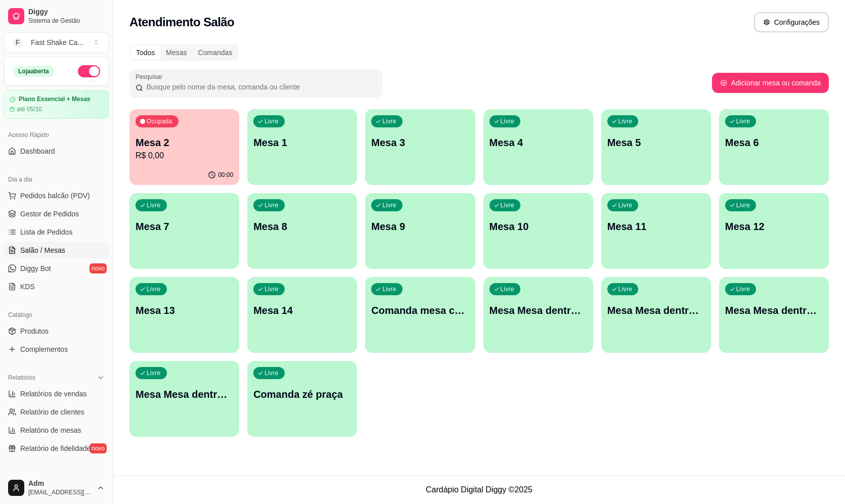 The width and height of the screenshot is (845, 504). I want to click on p: Mesa 1, so click(302, 142).